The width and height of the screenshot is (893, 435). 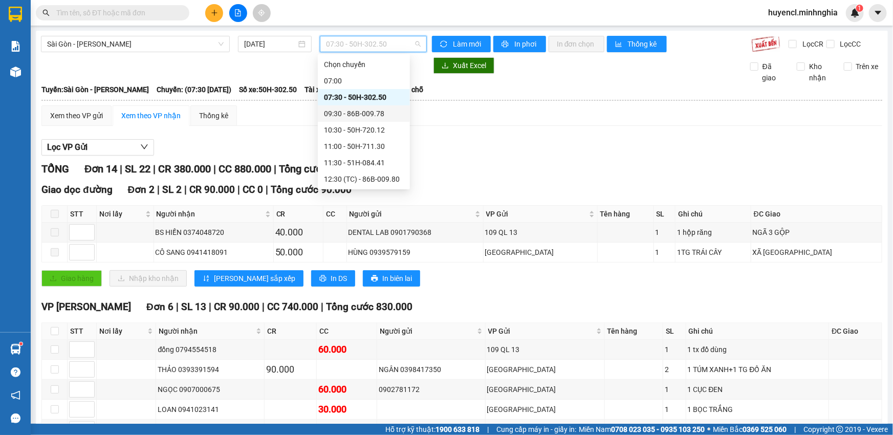 I want to click on span: CC 740.000, so click(x=293, y=306).